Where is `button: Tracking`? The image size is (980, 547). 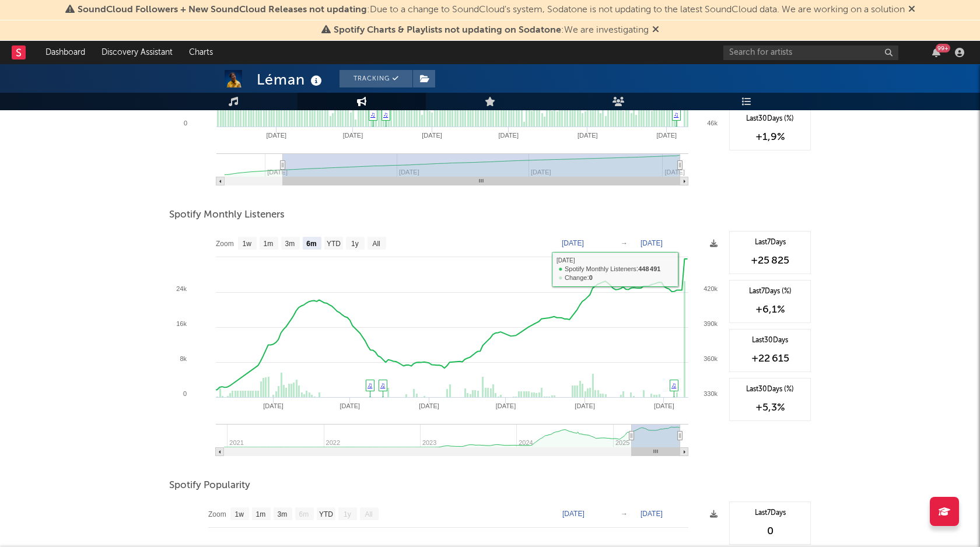
button: Tracking is located at coordinates (375, 79).